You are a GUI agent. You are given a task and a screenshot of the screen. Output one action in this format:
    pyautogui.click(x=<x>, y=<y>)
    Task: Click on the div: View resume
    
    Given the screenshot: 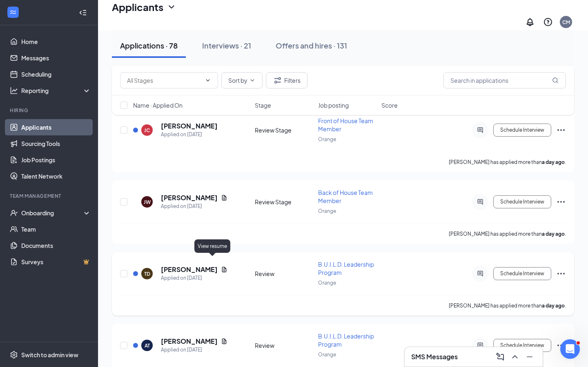 What is the action you would take?
    pyautogui.click(x=212, y=246)
    